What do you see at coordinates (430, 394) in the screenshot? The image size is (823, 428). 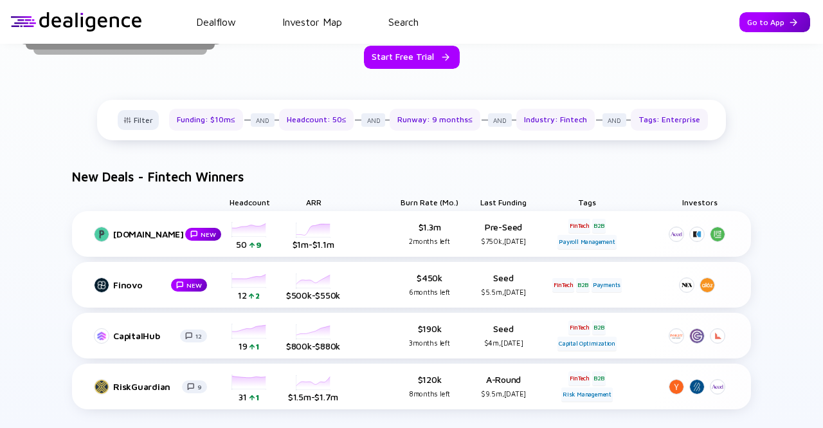 I see `div: 8 months left` at bounding box center [430, 394].